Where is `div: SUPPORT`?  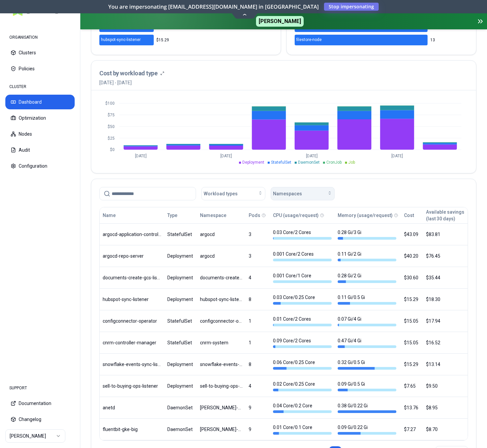 div: SUPPORT is located at coordinates (40, 388).